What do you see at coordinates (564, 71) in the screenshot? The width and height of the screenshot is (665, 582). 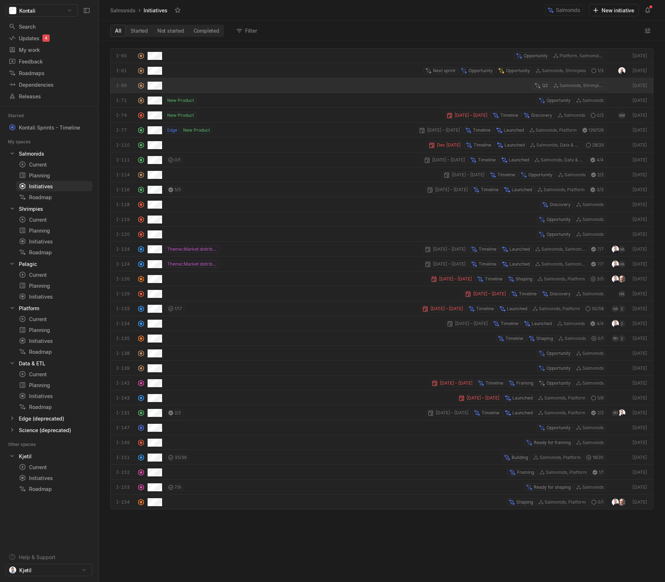 I see `span: Salmonids, Shrimpies` at bounding box center [564, 71].